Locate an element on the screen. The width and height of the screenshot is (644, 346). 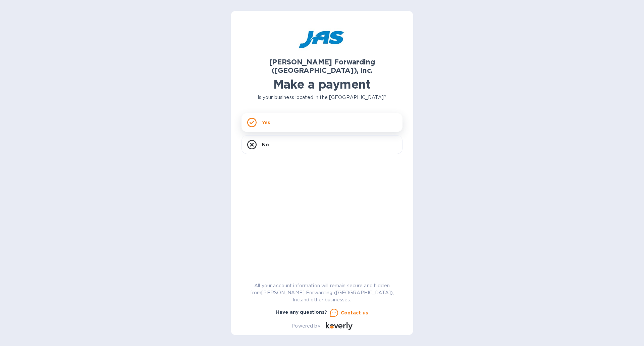
p: Powered by is located at coordinates (305, 326).